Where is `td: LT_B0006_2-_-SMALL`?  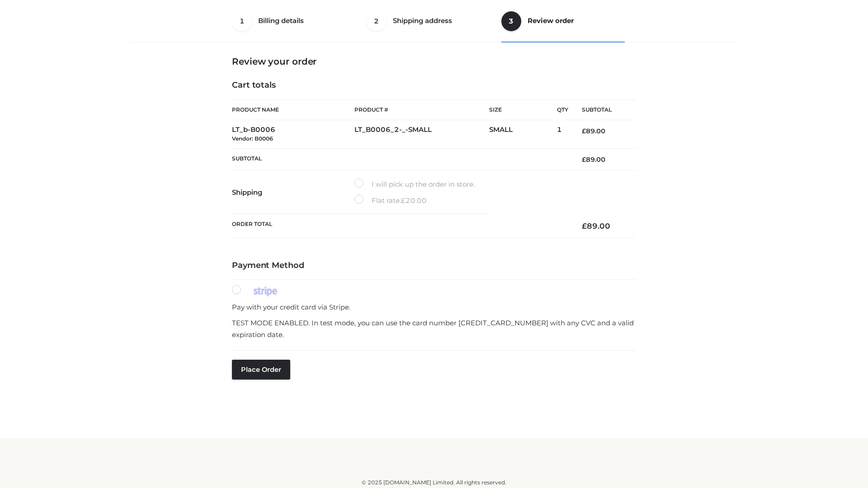 td: LT_B0006_2-_-SMALL is located at coordinates (422, 134).